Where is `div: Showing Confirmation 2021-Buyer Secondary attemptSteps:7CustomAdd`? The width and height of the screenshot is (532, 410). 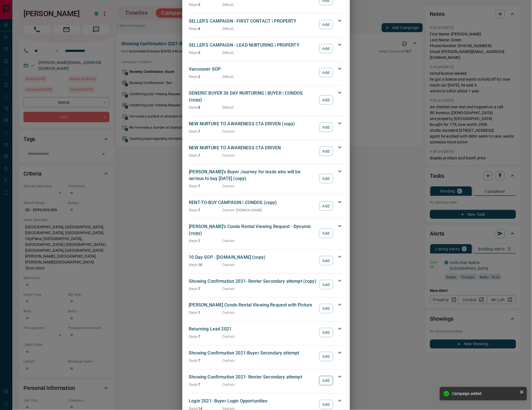 div: Showing Confirmation 2021-Buyer Secondary attemptSteps:7CustomAdd is located at coordinates (266, 357).